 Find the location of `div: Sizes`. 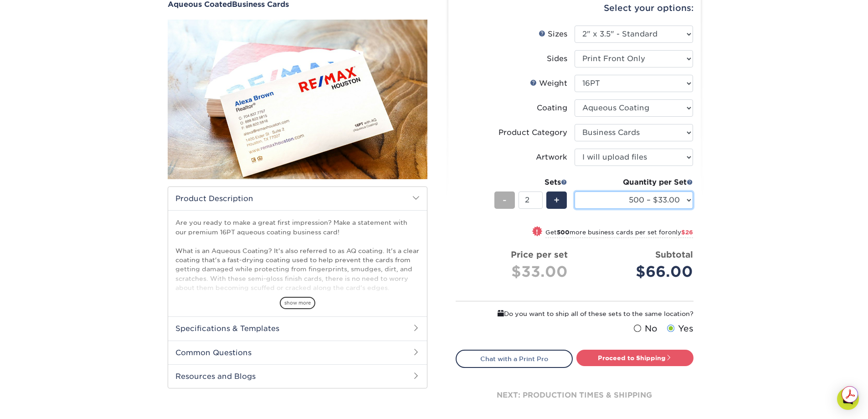

div: Sizes is located at coordinates (553, 34).